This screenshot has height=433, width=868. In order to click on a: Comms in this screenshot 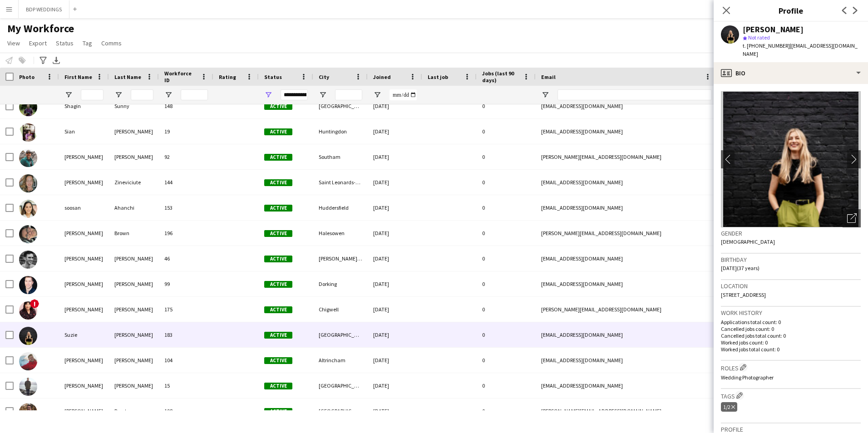, I will do `click(111, 44)`.